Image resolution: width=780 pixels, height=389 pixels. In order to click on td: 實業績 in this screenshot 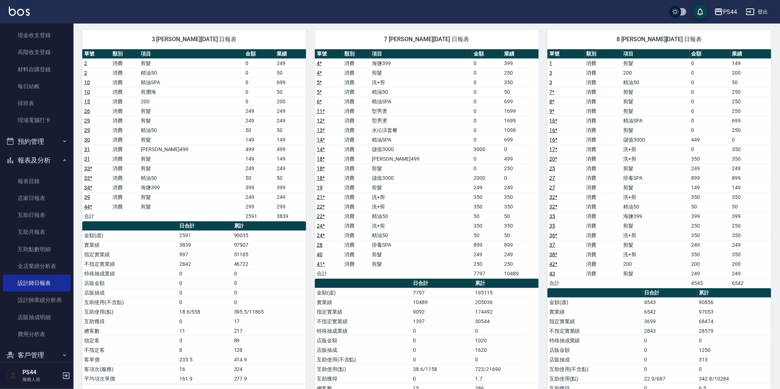, I will do `click(130, 245)`.